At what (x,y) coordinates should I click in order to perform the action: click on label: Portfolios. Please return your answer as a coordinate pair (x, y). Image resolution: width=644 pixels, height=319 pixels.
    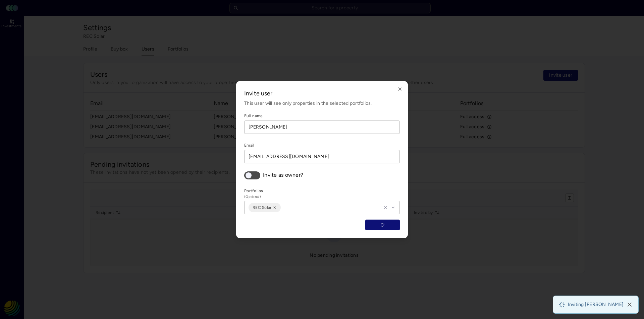
    Looking at the image, I should click on (322, 191).